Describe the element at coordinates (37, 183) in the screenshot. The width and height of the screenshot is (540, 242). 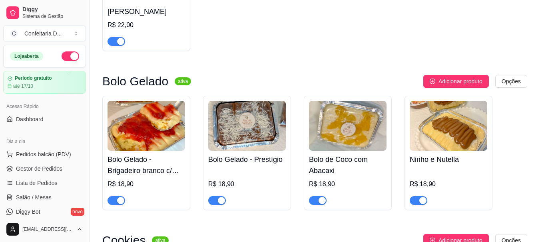
I see `span: Lista de Pedidos` at that location.